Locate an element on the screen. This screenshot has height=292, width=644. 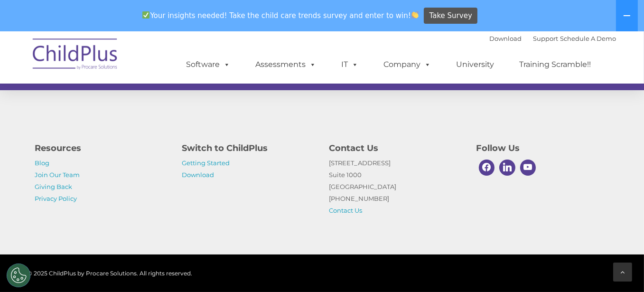
a: Schedule A Demo is located at coordinates (588, 39).